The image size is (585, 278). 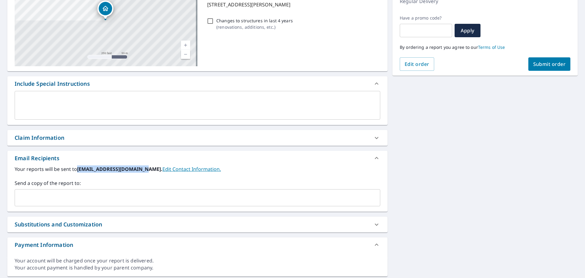 What do you see at coordinates (186, 45) in the screenshot?
I see `a: Current Level 17, Zoom In` at bounding box center [186, 45].